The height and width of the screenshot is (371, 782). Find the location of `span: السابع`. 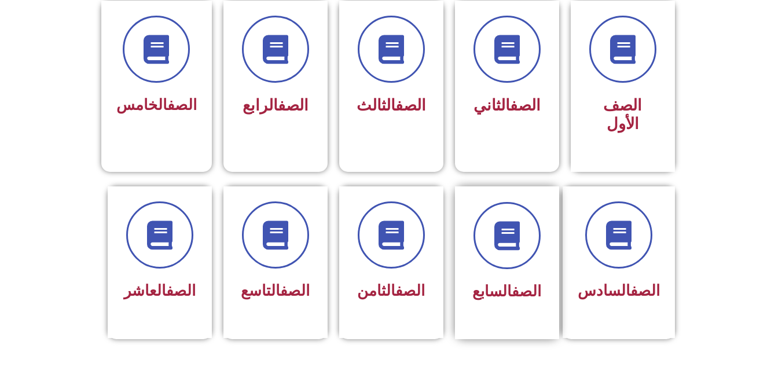

span: السابع is located at coordinates (507, 291).